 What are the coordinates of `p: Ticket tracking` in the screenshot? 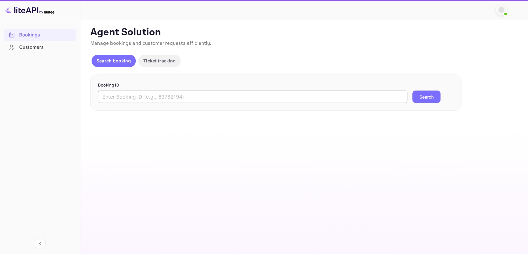 It's located at (159, 61).